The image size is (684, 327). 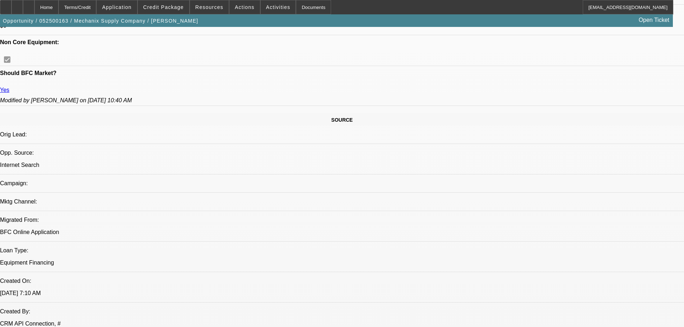 What do you see at coordinates (342, 120) in the screenshot?
I see `span: SOURCE` at bounding box center [342, 120].